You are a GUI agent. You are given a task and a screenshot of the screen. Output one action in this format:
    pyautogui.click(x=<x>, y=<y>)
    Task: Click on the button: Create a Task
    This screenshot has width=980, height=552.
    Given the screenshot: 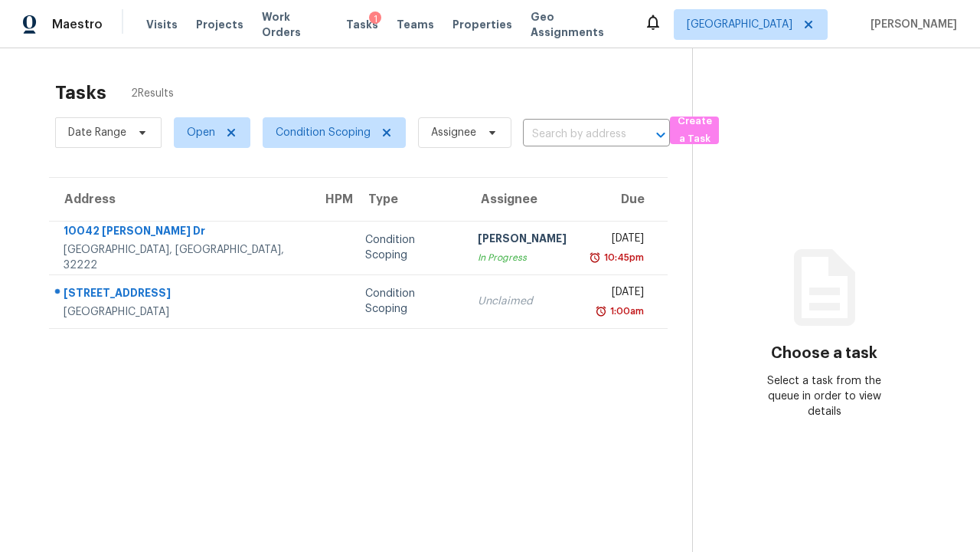 What is the action you would take?
    pyautogui.click(x=694, y=130)
    